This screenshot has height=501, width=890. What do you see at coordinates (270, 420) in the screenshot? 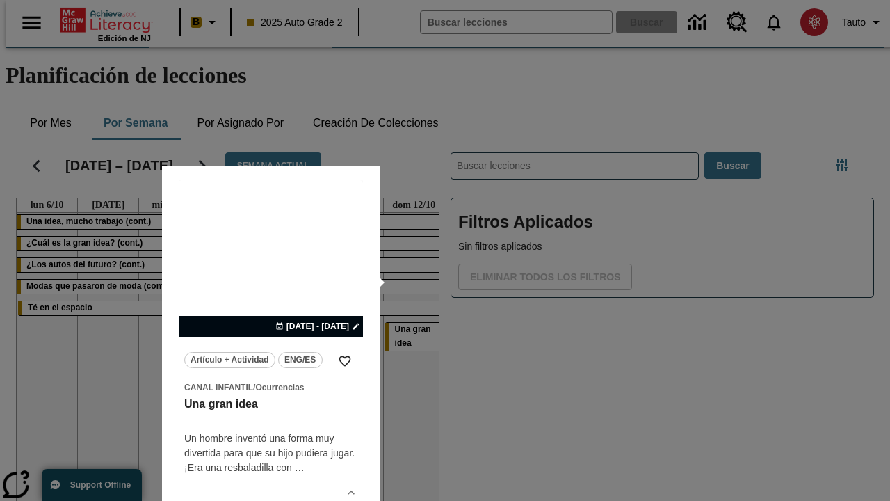
I see `h4: undefined` at bounding box center [270, 420].